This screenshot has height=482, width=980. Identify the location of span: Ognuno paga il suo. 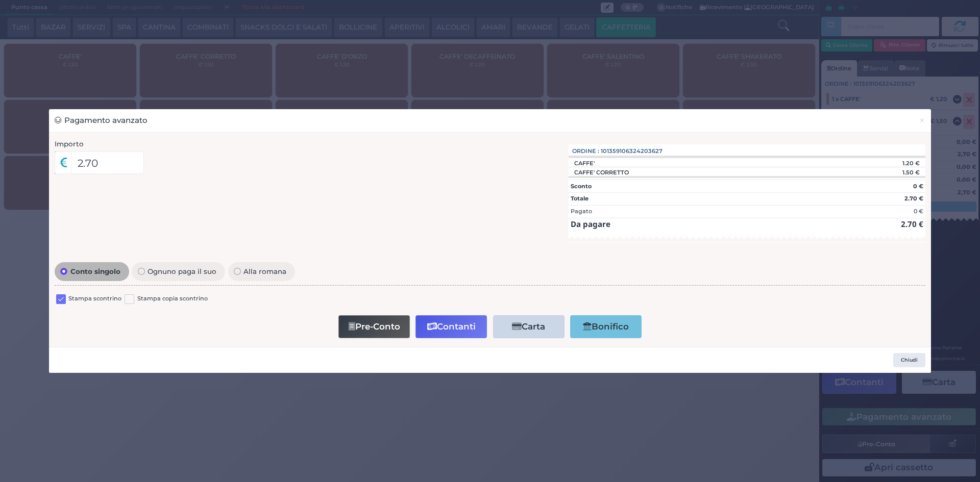
(182, 272).